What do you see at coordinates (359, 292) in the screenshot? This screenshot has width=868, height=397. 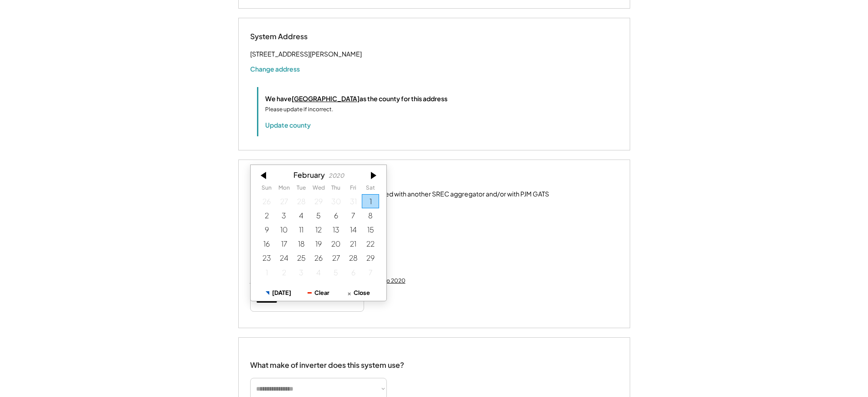 I see `button: Close` at bounding box center [359, 292].